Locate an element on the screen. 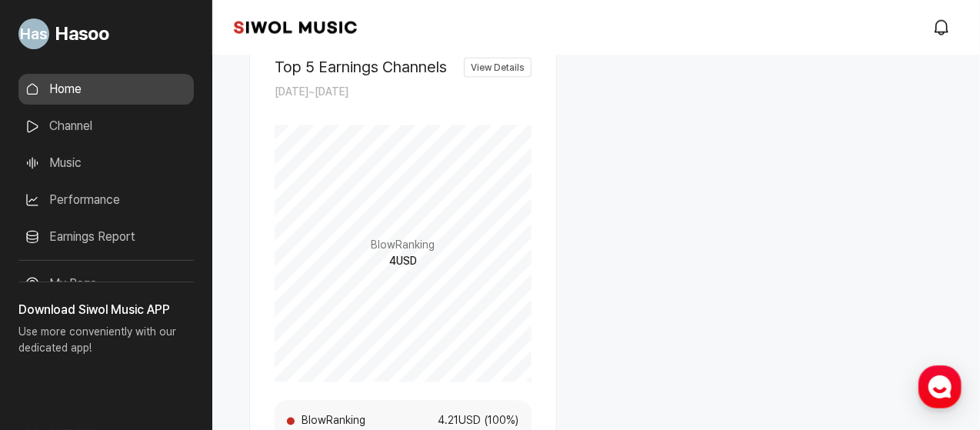 The image size is (980, 430). span: ( 100 %) is located at coordinates (501, 421).